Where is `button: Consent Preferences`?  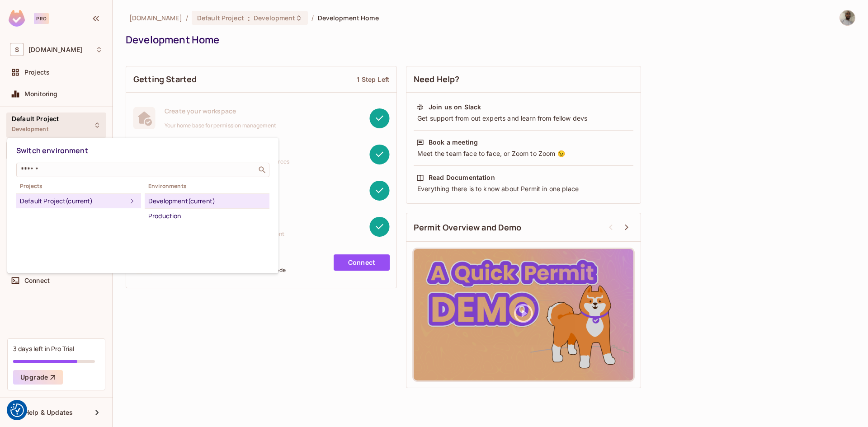
button: Consent Preferences is located at coordinates (17, 410).